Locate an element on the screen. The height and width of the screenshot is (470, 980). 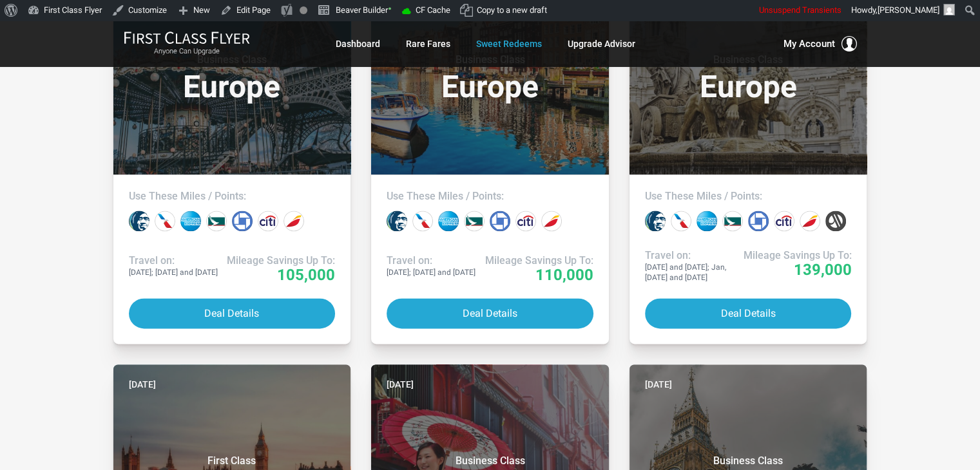
div: Marriott points is located at coordinates (835, 221).